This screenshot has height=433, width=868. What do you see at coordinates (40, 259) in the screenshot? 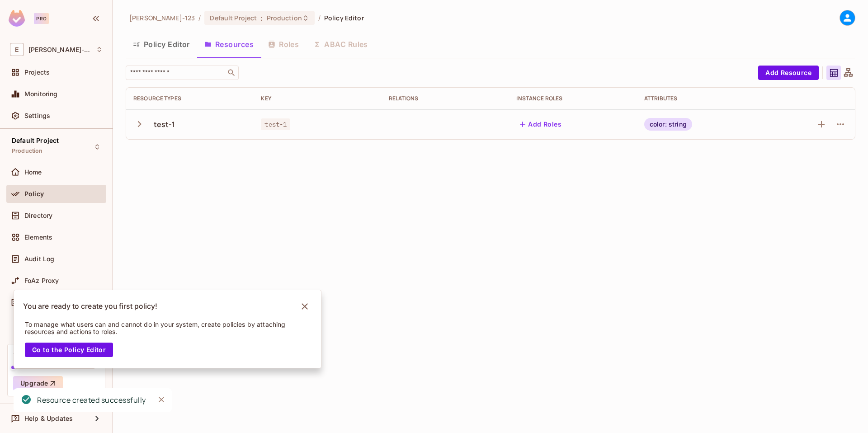
I see `span: Audit Log` at bounding box center [40, 259].